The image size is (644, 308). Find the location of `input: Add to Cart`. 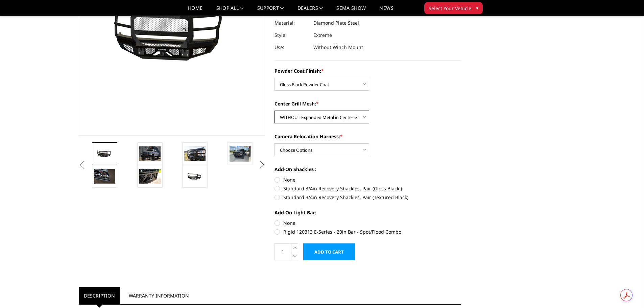

input: Add to Cart is located at coordinates (329, 252).